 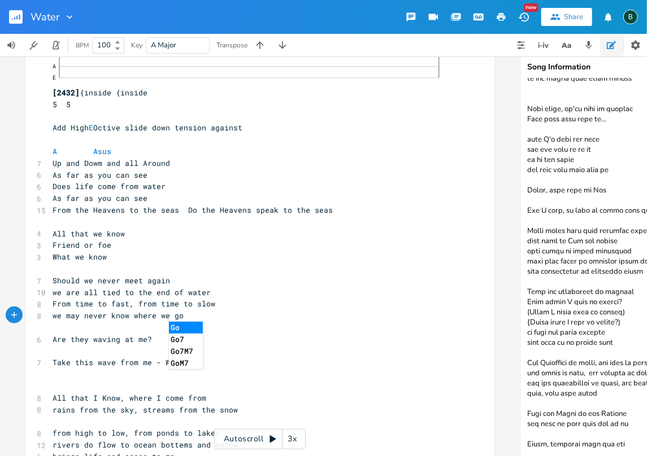 What do you see at coordinates (186, 351) in the screenshot?
I see `li: Go7M7` at bounding box center [186, 351].